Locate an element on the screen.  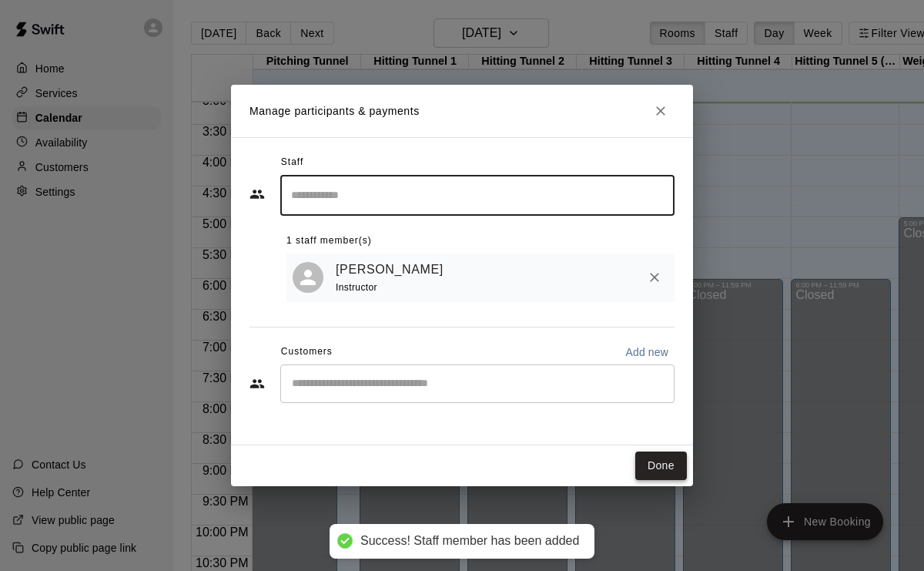
div: Success! Staff member has been added is located at coordinates (470, 540).